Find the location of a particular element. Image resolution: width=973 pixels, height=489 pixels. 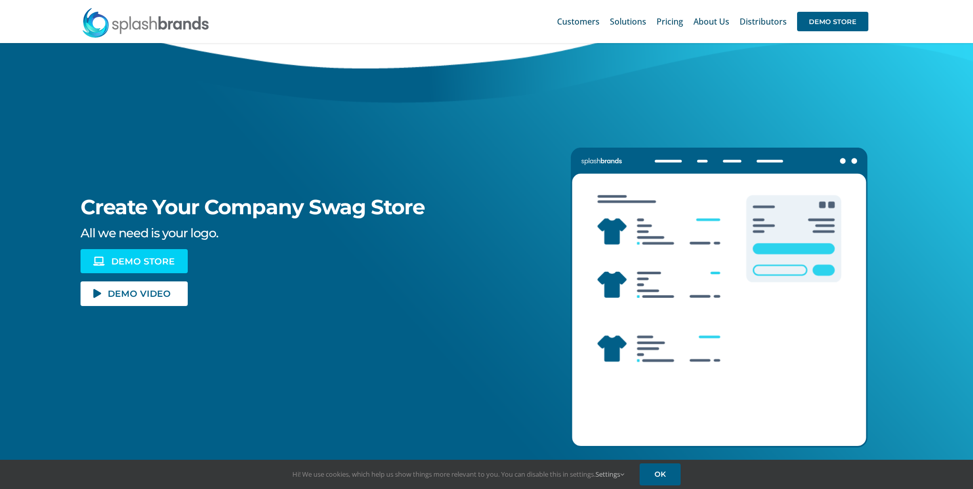

a: Distributors is located at coordinates (763, 22).